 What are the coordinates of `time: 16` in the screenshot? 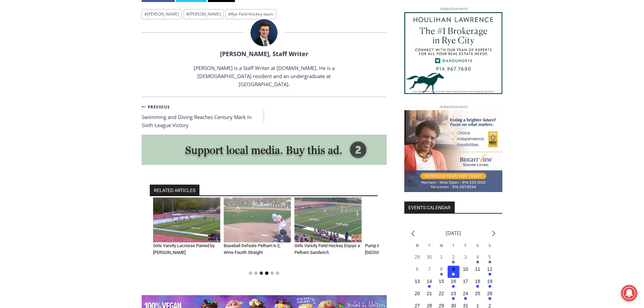 It's located at (454, 282).